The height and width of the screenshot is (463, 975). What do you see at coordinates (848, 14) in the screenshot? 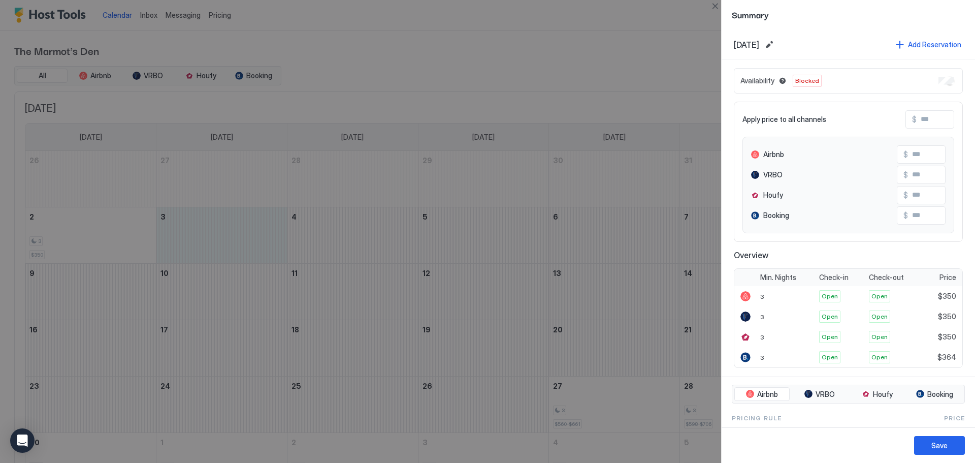
I see `span: Summary` at bounding box center [848, 14].